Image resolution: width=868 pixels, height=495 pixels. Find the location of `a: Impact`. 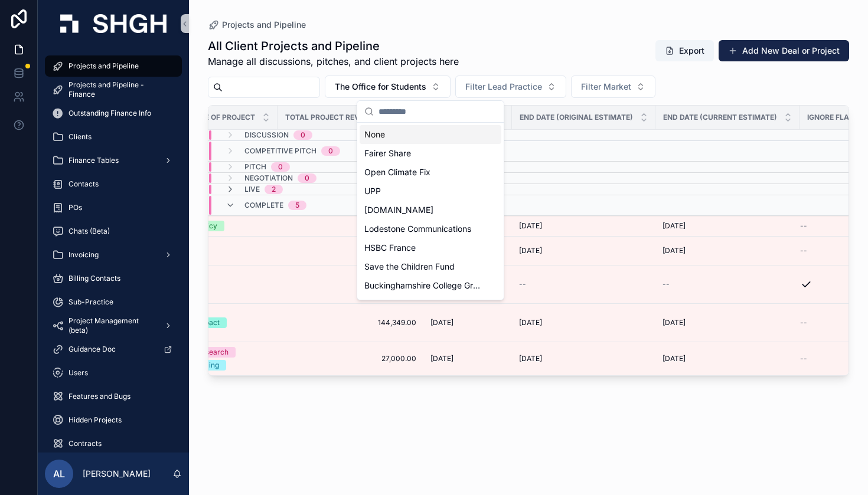

a: Impact is located at coordinates (230, 323).